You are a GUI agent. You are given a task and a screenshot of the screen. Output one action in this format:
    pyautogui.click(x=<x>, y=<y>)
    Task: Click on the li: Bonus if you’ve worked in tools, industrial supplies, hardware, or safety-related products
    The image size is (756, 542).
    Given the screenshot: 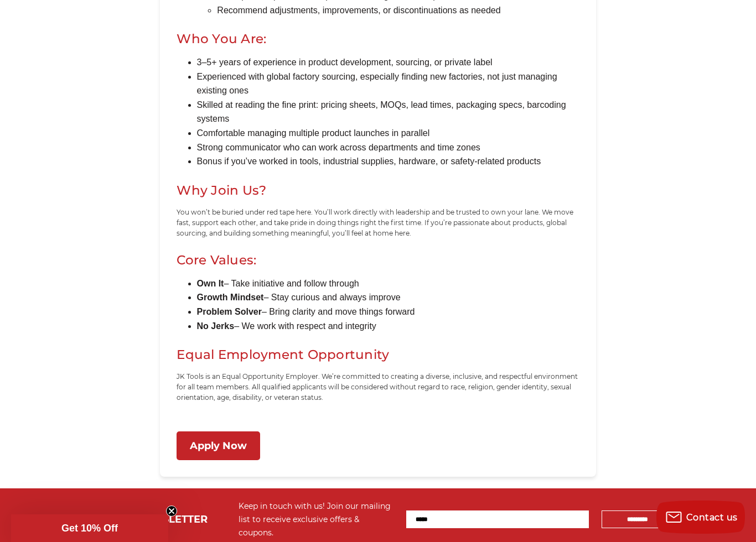 What is the action you would take?
    pyautogui.click(x=388, y=161)
    